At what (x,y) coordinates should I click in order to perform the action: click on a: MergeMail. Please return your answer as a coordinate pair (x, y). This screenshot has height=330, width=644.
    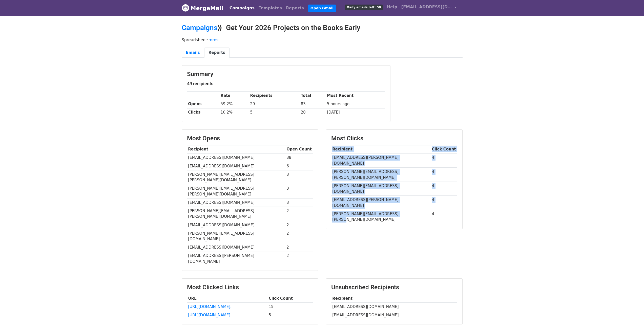
    Looking at the image, I should click on (202, 8).